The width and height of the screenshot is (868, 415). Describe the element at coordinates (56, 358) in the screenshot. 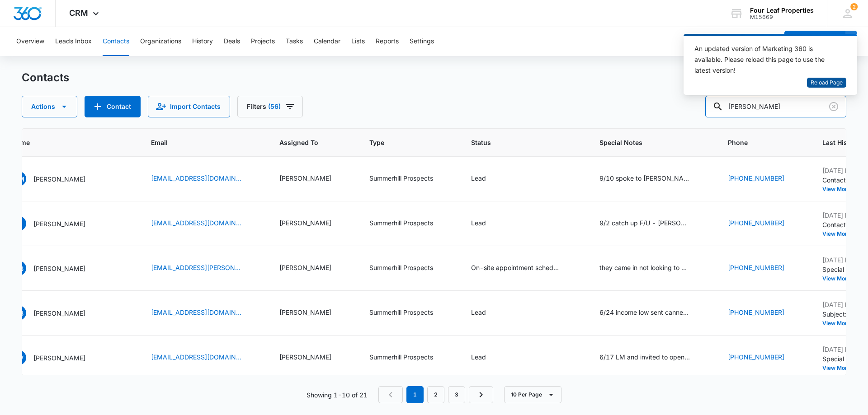

I see `div: Name - Kyley Vandyke - Select to Edit Field` at that location.